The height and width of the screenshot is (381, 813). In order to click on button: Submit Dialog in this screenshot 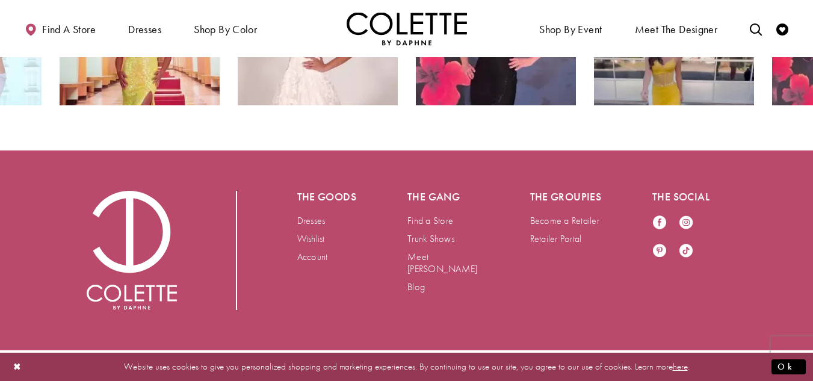, I will do `click(788, 367)`.